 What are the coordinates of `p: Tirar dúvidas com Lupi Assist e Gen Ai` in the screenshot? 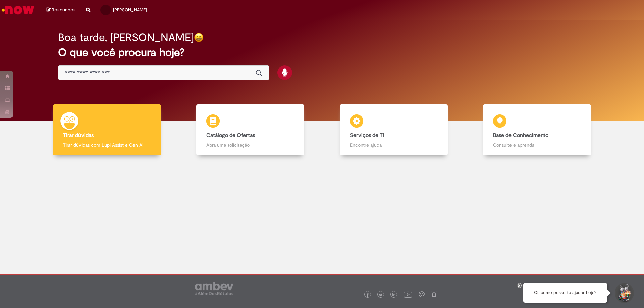 It's located at (107, 145).